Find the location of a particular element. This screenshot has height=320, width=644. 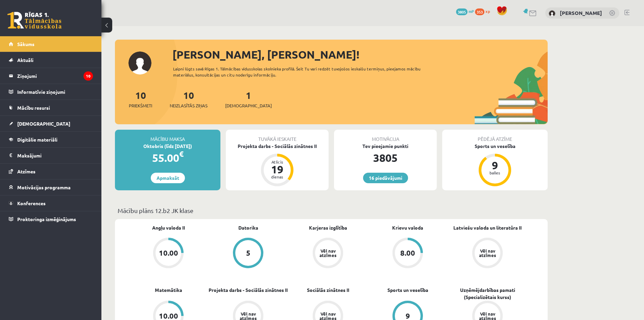

div: Tuvākā ieskaite is located at coordinates (277, 136).